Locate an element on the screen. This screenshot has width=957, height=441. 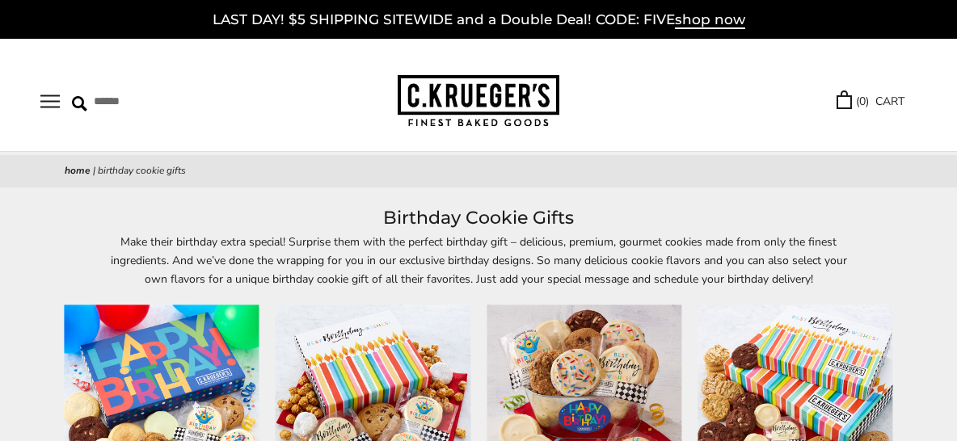
img: Search is located at coordinates (79, 103).